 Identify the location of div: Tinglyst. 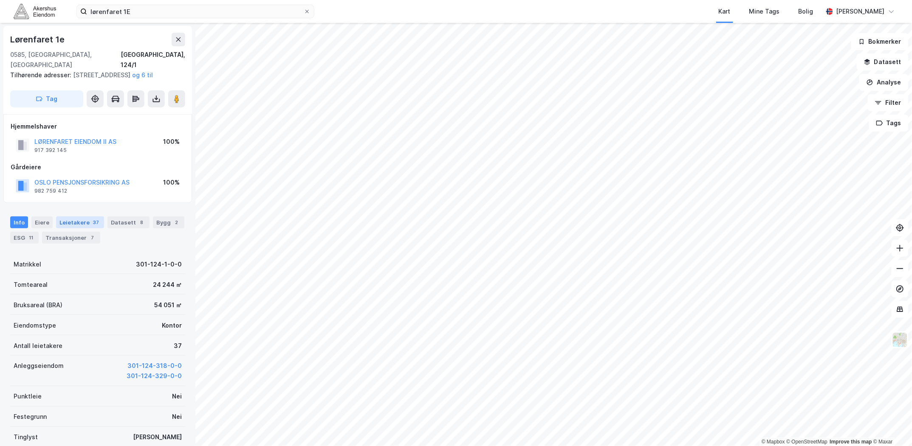
(25, 437).